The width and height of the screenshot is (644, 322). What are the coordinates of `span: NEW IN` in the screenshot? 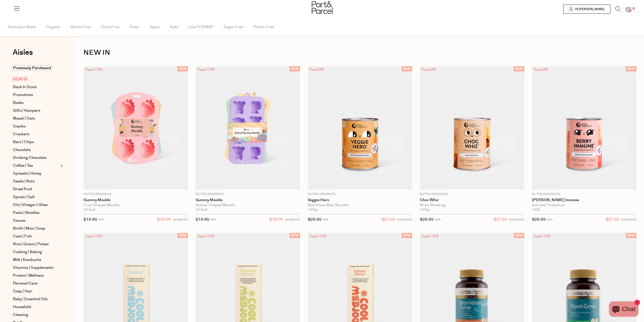 It's located at (20, 79).